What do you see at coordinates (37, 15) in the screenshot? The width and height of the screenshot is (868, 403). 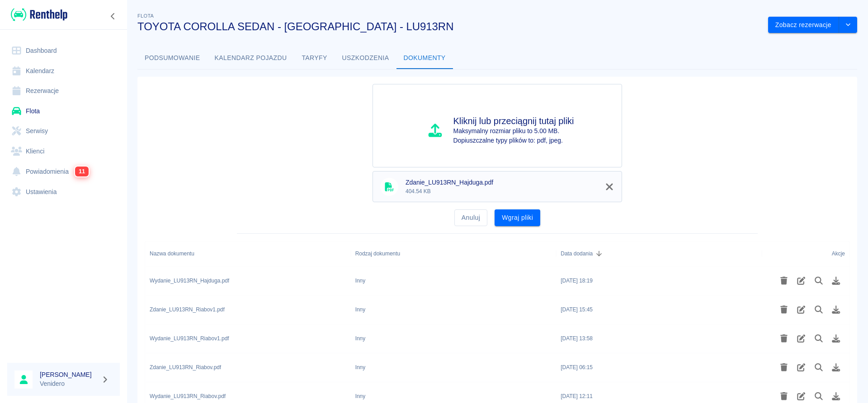 I see `a: Renthelp logo` at bounding box center [37, 15].